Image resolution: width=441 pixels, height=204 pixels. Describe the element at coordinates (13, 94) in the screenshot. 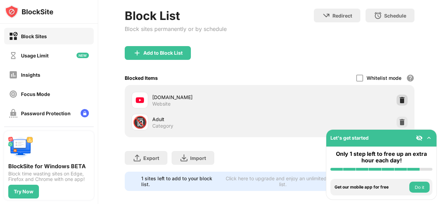

I see `img: focus-off.svg` at that location.